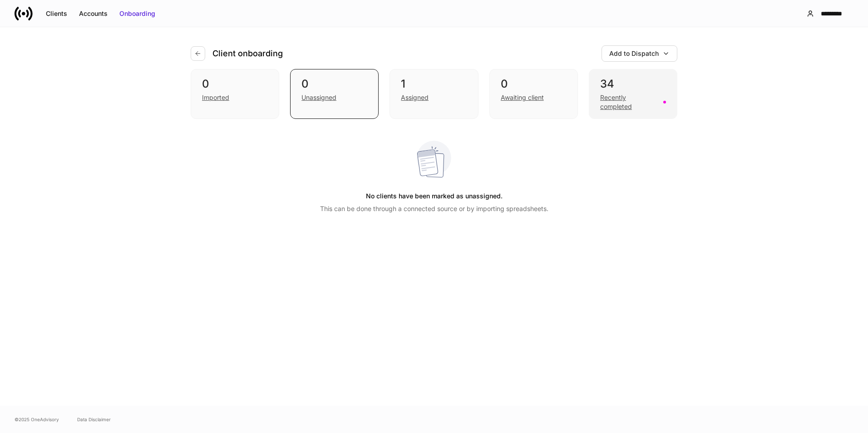  Describe the element at coordinates (94, 420) in the screenshot. I see `a: Data Disclaimer` at that location.